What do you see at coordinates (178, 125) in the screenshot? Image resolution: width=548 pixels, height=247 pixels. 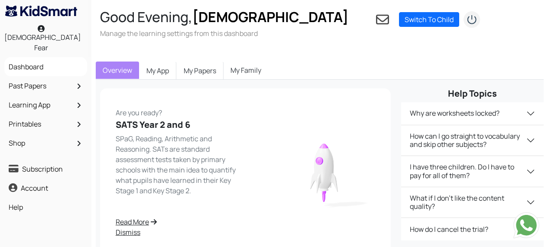 I see `h5: SATS Year 2 and 6` at bounding box center [178, 125].